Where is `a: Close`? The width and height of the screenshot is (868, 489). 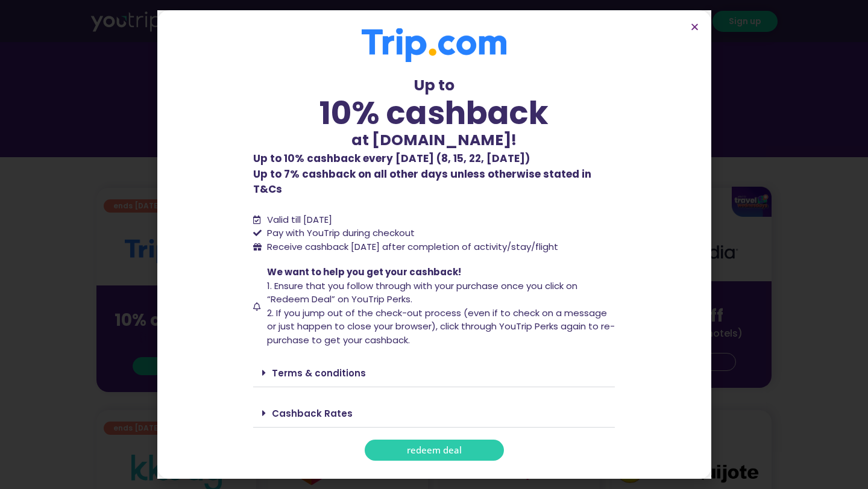 a: Close is located at coordinates (694, 27).